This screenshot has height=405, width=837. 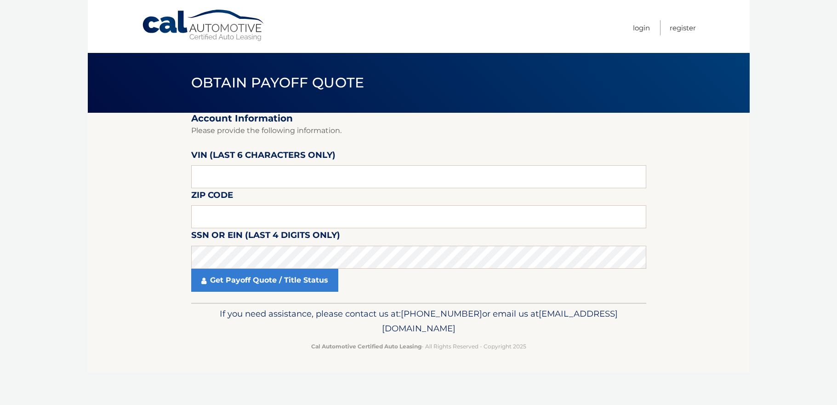 What do you see at coordinates (263, 156) in the screenshot?
I see `label: VIN (last 6 characters only)` at bounding box center [263, 156].